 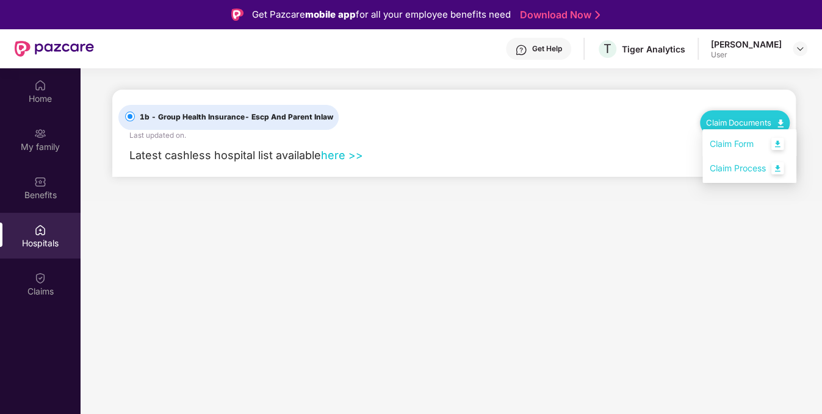 What do you see at coordinates (40, 85) in the screenshot?
I see `img: svg+xml;base64,PHN2ZyBpZD0iSG9tZSIgeG1sbnM9Imh0dHA6Ly93d3cudzMub3JnLzIwMDAvc3ZnIiB3aWR0aD0iMjAiIG...` at bounding box center [40, 85].